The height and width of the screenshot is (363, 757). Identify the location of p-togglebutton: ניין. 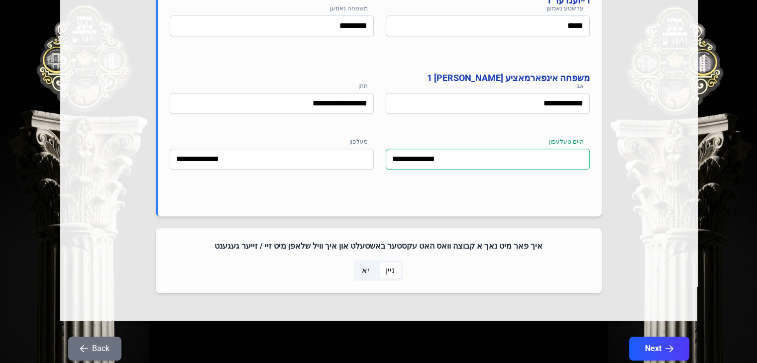
(390, 271).